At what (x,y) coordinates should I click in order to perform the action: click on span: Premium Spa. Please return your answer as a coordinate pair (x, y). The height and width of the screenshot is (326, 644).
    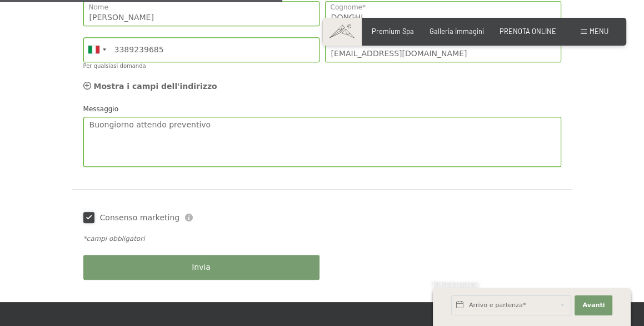
    Looking at the image, I should click on (393, 31).